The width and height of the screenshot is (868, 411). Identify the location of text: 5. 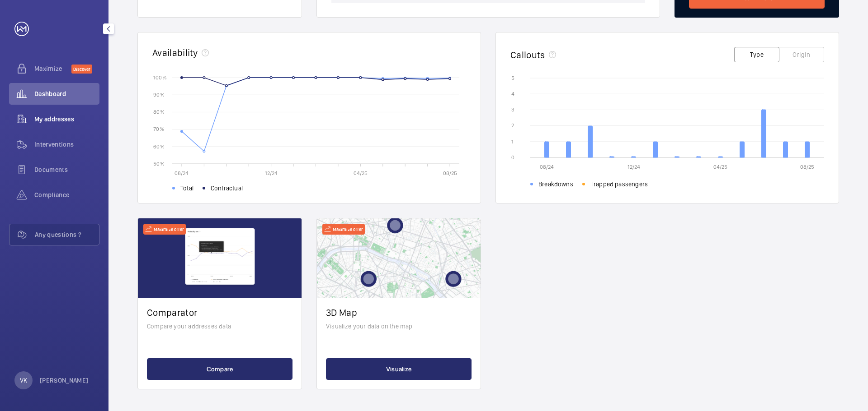
(512, 78).